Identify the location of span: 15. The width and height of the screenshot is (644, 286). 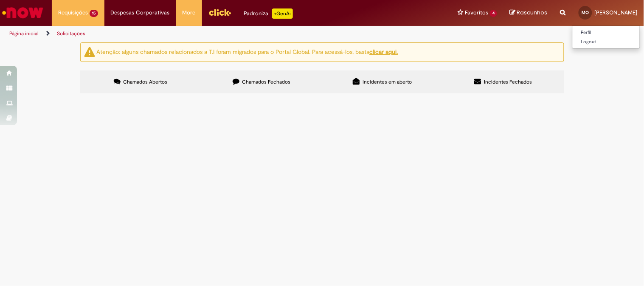
(94, 13).